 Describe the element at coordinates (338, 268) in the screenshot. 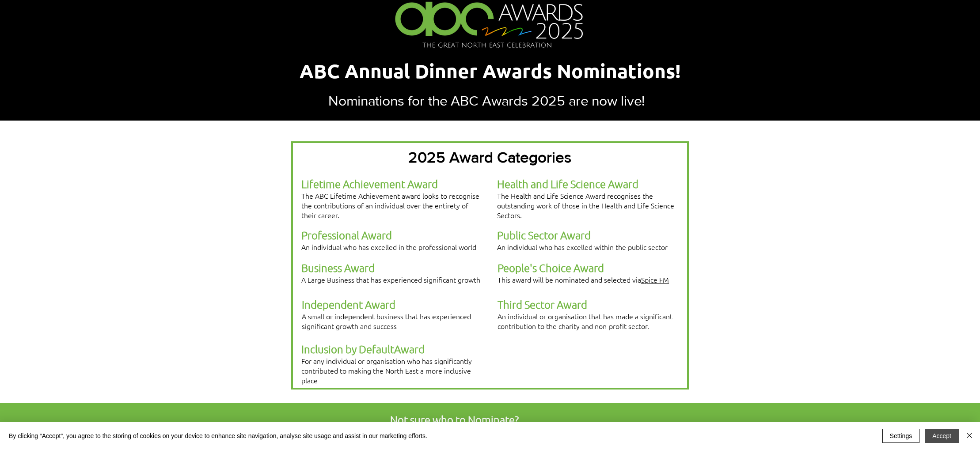

I see `span: Business Award` at that location.